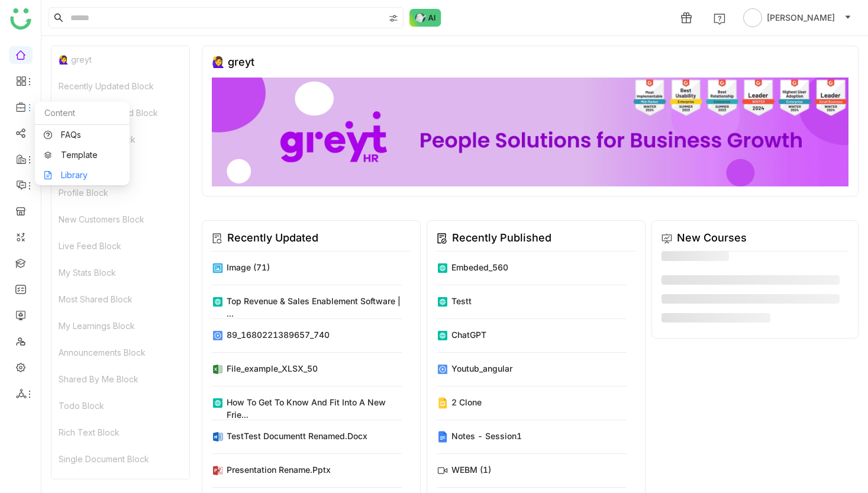 The height and width of the screenshot is (493, 868). I want to click on div: How to Get to Know and Fit Into a New Frie..., so click(314, 408).